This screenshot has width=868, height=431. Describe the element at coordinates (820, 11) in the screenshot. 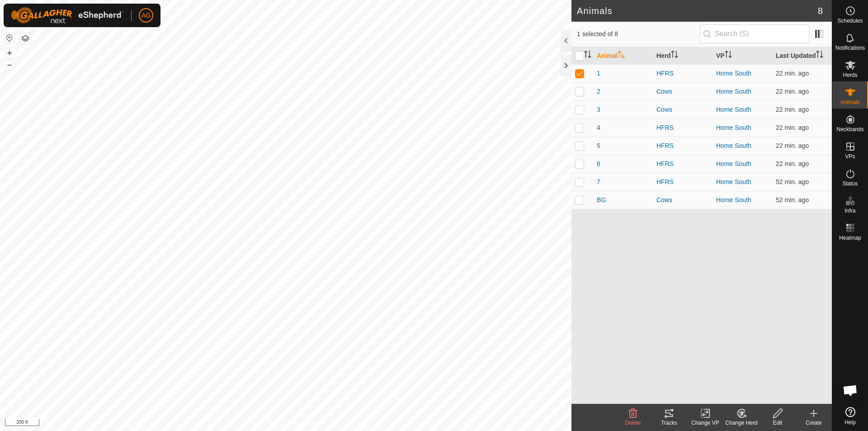

I see `span: 8` at that location.